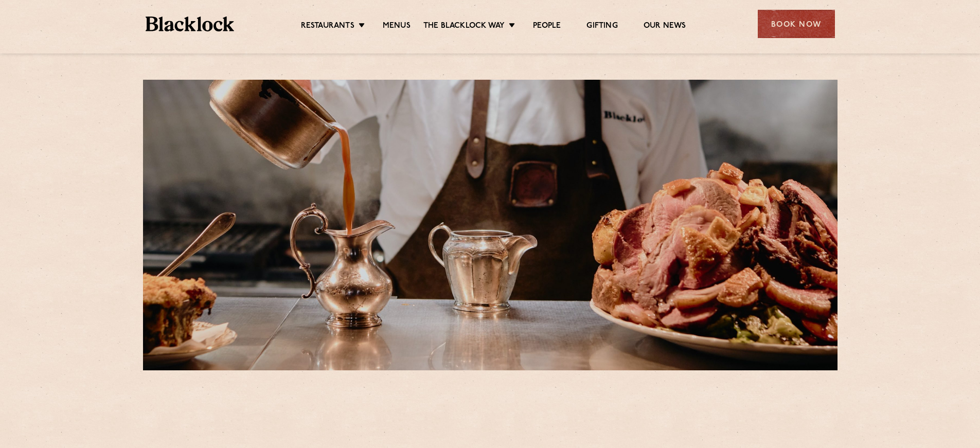  Describe the element at coordinates (796, 23) in the screenshot. I see `div: Book Now` at that location.